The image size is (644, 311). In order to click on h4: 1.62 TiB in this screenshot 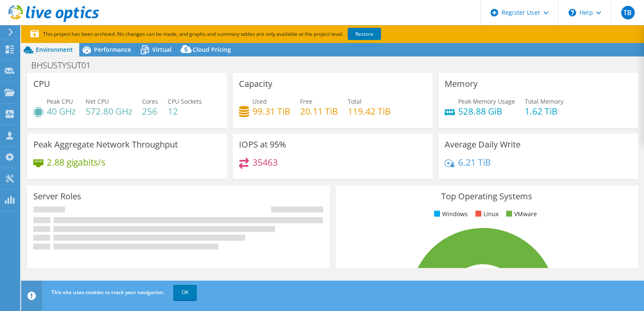, I will do `click(544, 111)`.